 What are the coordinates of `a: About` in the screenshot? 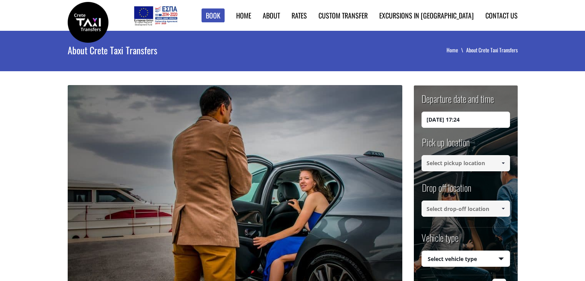 It's located at (271, 15).